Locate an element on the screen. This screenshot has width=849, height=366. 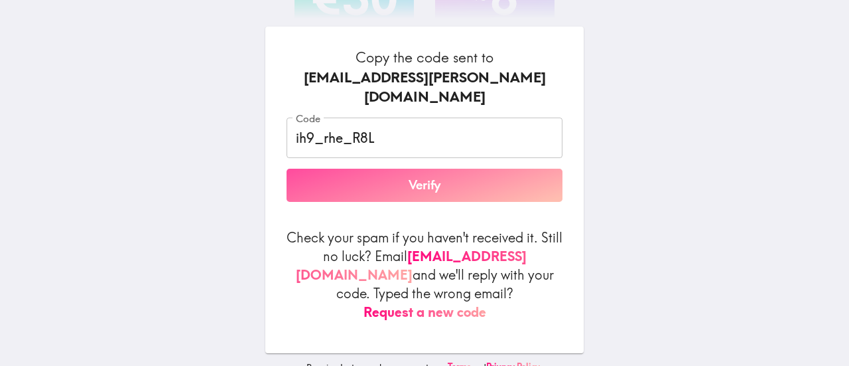
h3: Minutes is located at coordinates (495, 39).